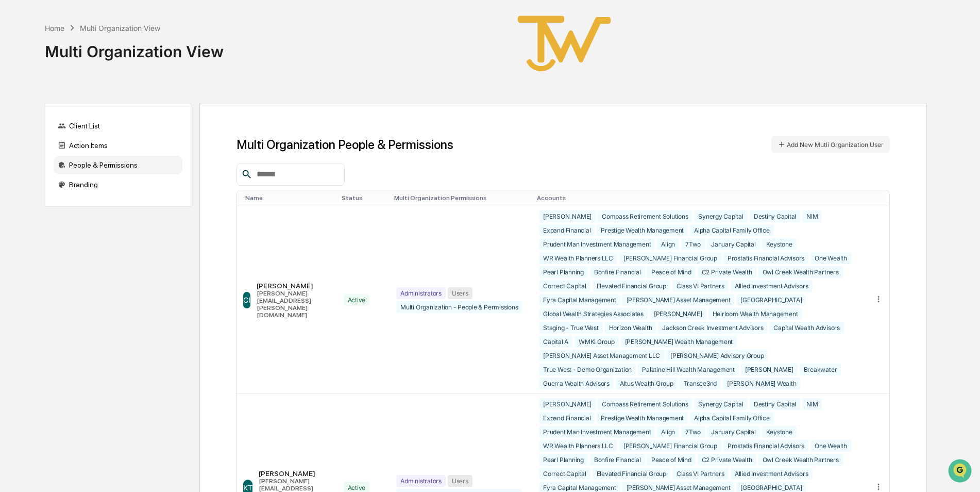 The image size is (980, 492). What do you see at coordinates (99, 30) in the screenshot?
I see `p: How can we help?` at bounding box center [99, 30].